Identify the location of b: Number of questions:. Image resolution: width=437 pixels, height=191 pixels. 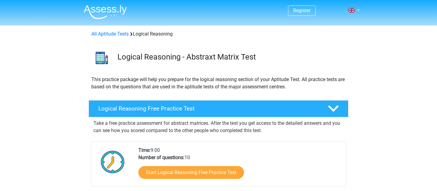
(161, 157).